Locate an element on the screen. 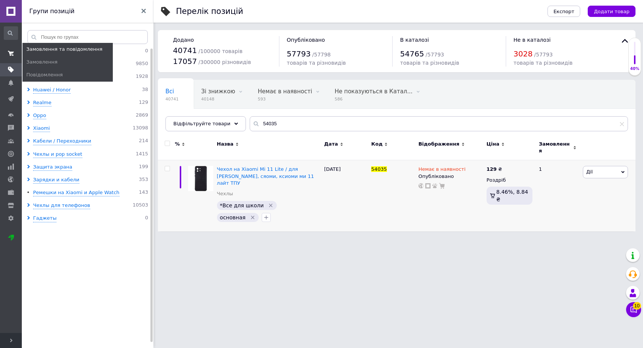 This screenshot has width=643, height=348. span: Дії is located at coordinates (590, 172).